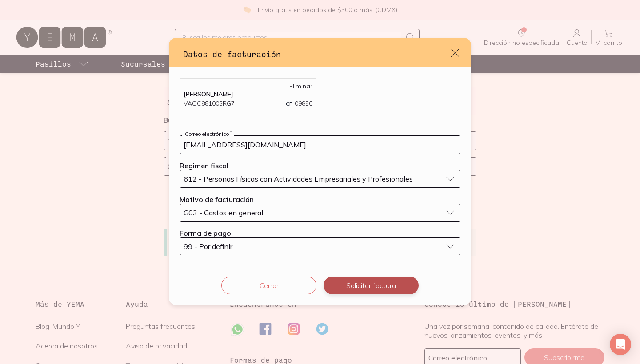 This screenshot has width=640, height=364. I want to click on label: Motivo de facturación, so click(216, 199).